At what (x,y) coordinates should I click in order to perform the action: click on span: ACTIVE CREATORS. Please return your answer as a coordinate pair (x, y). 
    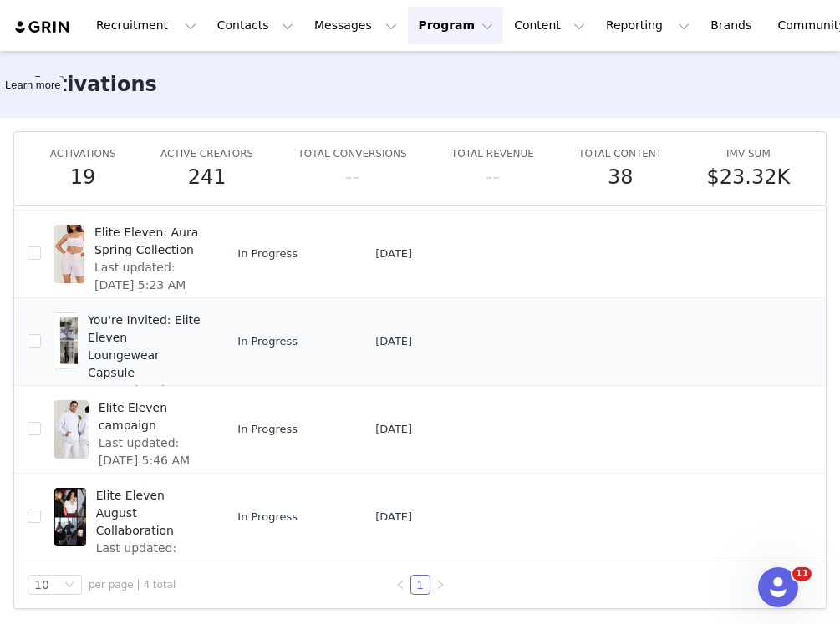
    Looking at the image, I should click on (206, 154).